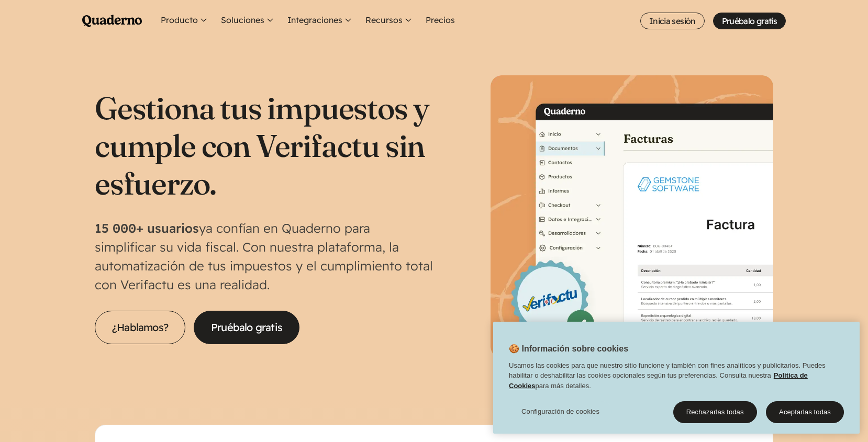  I want to click on p: ya confían en Quaderno para simplificar su vida fiscal. Con nuestra plataforma, la automatización..., so click(264, 256).